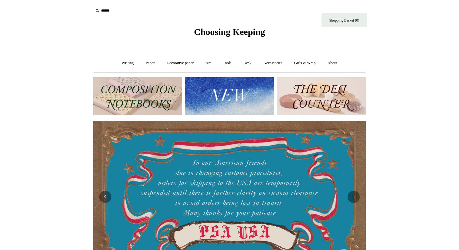 This screenshot has height=250, width=459. I want to click on button: Next, so click(354, 197).